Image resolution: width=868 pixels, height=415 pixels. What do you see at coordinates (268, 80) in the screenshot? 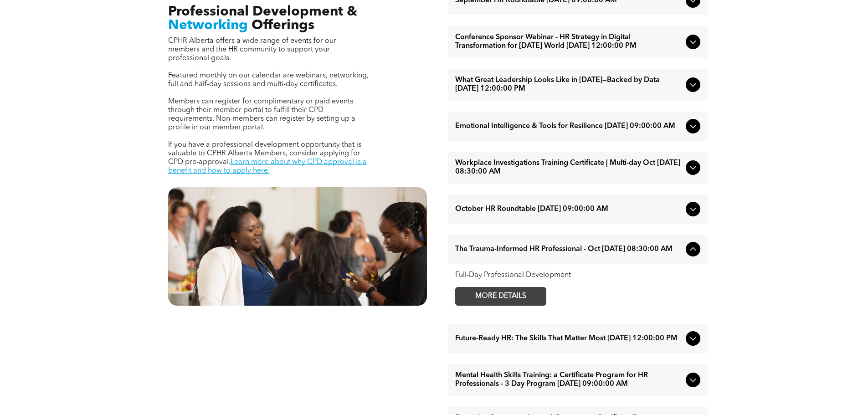
I see `span: Featured monthly on our calendar are webinars, networking, full and half-day sessions and multi-d...` at bounding box center [268, 80].